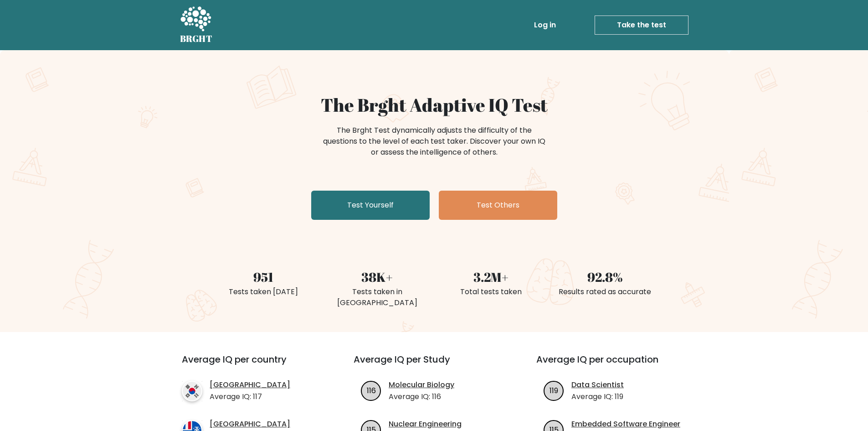 The height and width of the screenshot is (431, 868). What do you see at coordinates (625, 424) in the screenshot?
I see `a: Embedded Software Engineer` at bounding box center [625, 424].